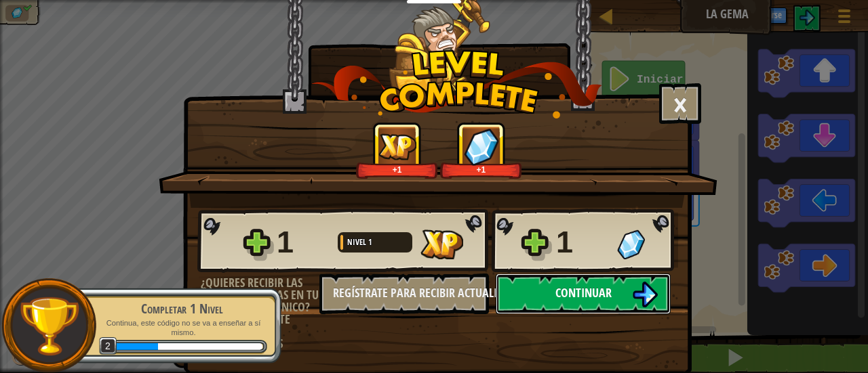 The image size is (868, 373). What do you see at coordinates (182, 328) in the screenshot?
I see `p: Continua, este código no se va a enseñar a sí mismo.` at bounding box center [182, 328].